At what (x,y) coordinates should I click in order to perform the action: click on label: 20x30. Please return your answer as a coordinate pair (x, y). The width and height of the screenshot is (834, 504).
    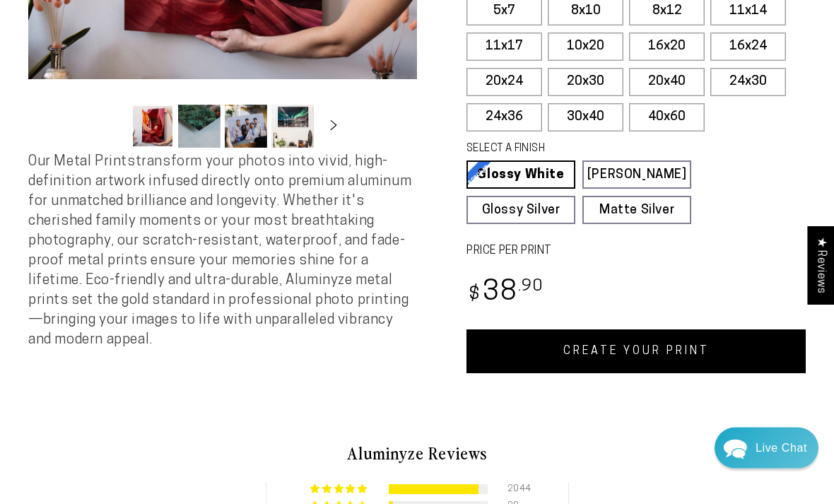
    Looking at the image, I should click on (585, 83).